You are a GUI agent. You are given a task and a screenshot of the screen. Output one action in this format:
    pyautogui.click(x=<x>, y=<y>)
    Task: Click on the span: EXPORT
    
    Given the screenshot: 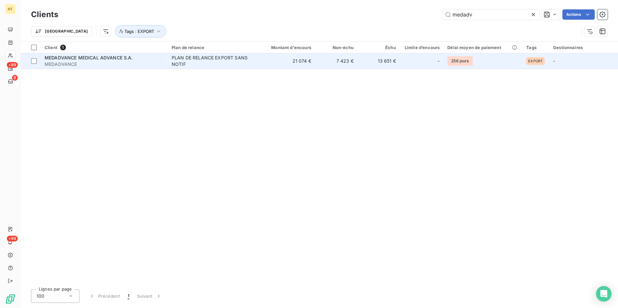 What is the action you would take?
    pyautogui.click(x=535, y=61)
    